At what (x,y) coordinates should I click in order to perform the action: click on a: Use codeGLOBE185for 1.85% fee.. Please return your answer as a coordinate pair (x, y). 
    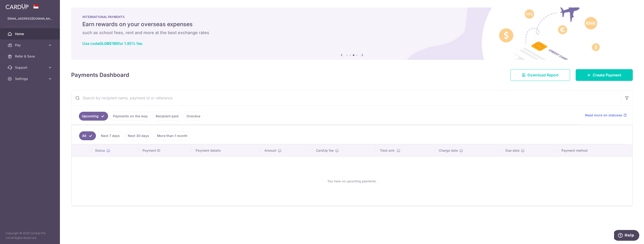
    Looking at the image, I should click on (113, 43).